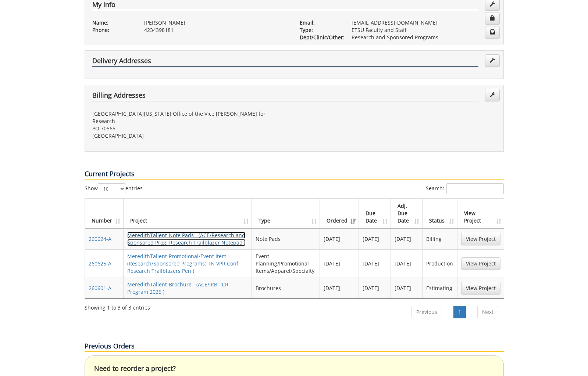 The width and height of the screenshot is (588, 376). I want to click on th: Ordered: activate to sort column ascending, so click(339, 213).